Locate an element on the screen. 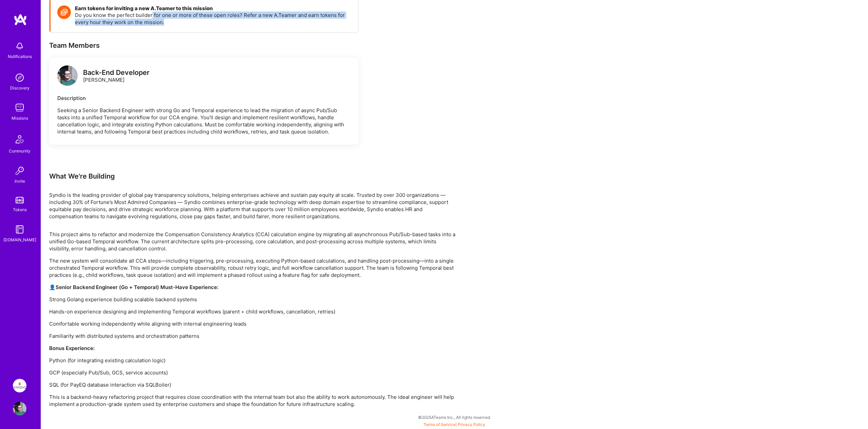 The height and width of the screenshot is (429, 868). p: Syndio is the leading provider of global pay transparency solutions, helping enterprises achieve ... is located at coordinates (253, 206).